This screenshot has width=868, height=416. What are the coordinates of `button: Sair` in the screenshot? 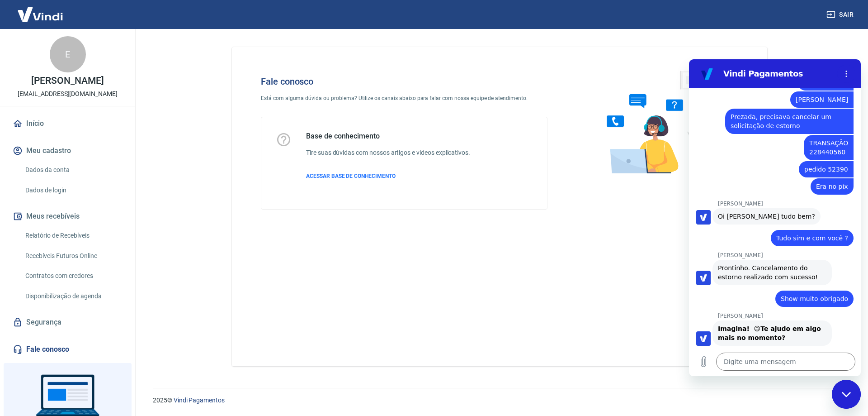 It's located at (841, 15).